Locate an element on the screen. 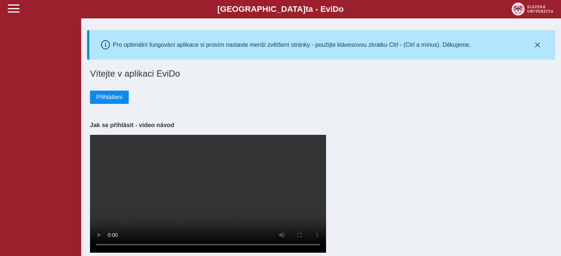 This screenshot has height=256, width=561. h3: Jak se přihlásit - video návod is located at coordinates (321, 125).